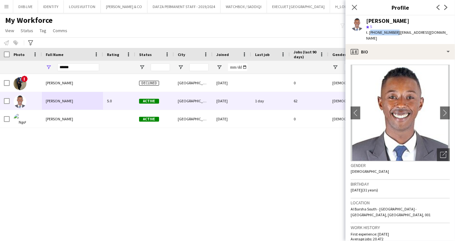 The image size is (455, 241). Describe the element at coordinates (184, 6) in the screenshot. I see `button: DAFZA PERMANENT STAFF - 2019/2024` at that location.